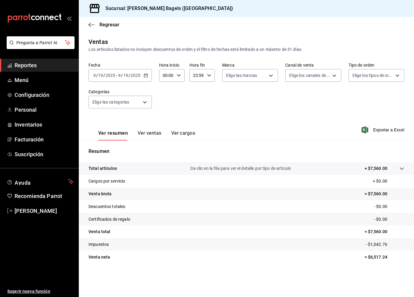  I want to click on label: Tipo de orden, so click(376, 65).